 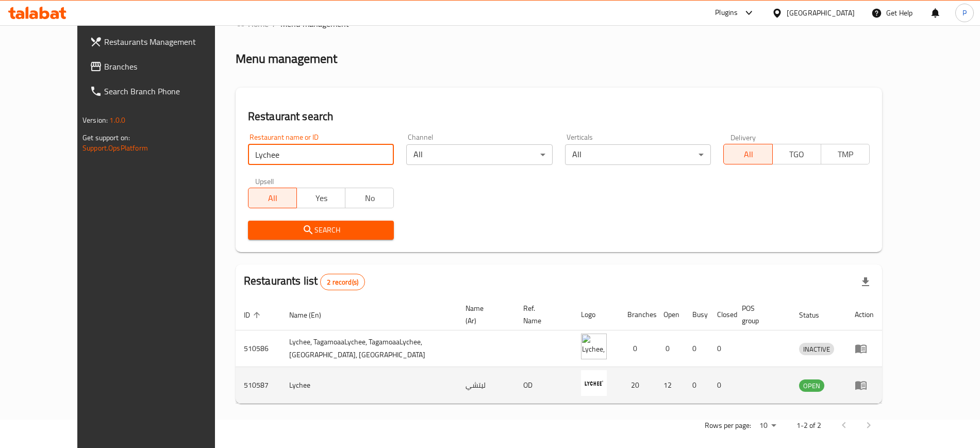 I want to click on div: Rows per page:, so click(x=768, y=425).